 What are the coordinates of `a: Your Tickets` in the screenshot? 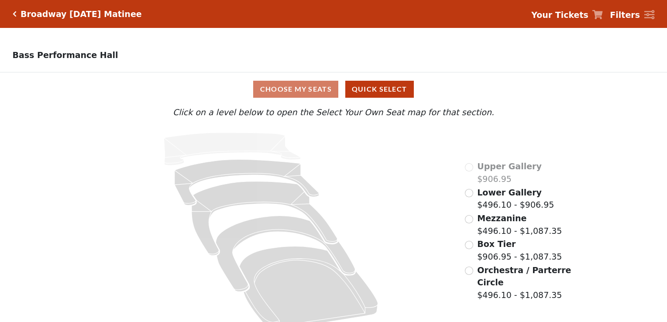 It's located at (567, 15).